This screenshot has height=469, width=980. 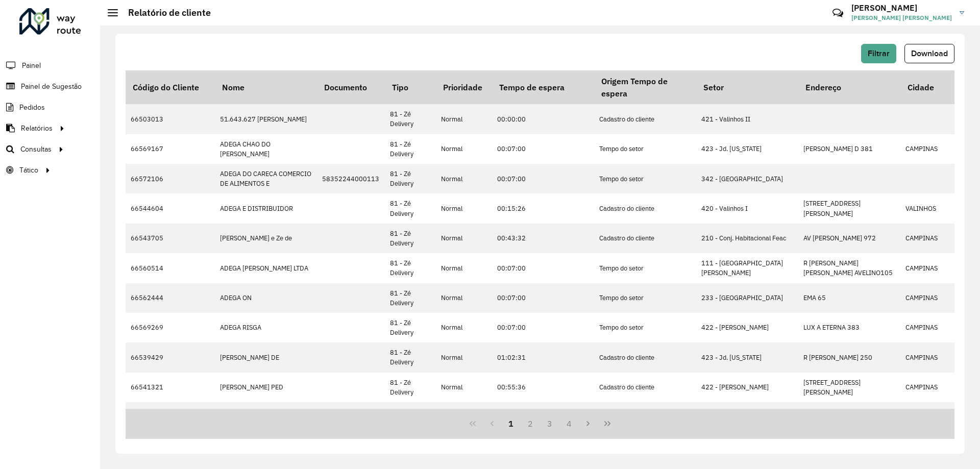 What do you see at coordinates (530, 424) in the screenshot?
I see `button: 2` at bounding box center [530, 424].